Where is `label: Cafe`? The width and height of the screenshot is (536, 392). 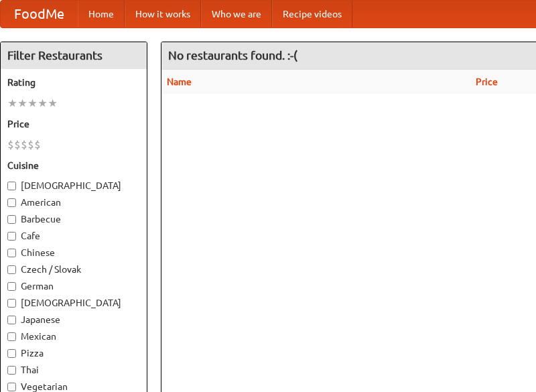
label: Cafe is located at coordinates (74, 236).